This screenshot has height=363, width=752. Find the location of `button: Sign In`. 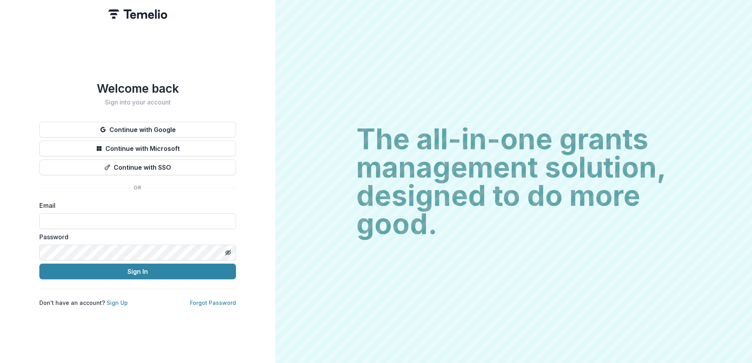

button: Sign In is located at coordinates (138, 272).